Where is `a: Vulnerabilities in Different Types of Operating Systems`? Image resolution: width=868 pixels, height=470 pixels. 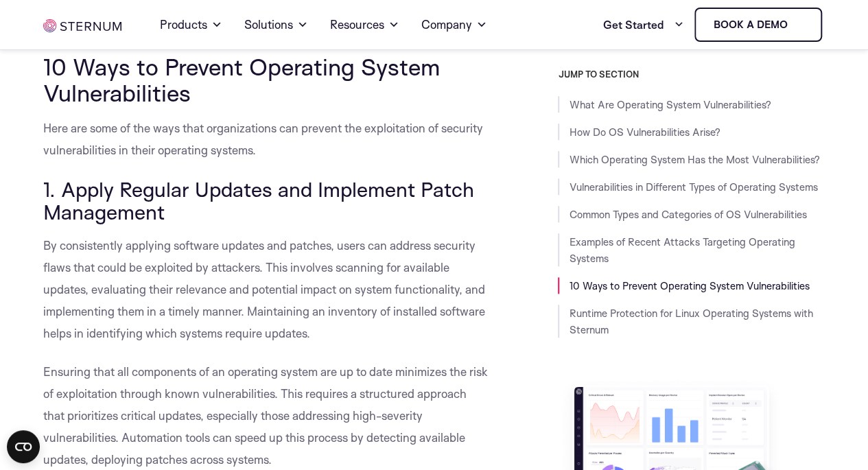 a: Vulnerabilities in Different Types of Operating Systems is located at coordinates (693, 187).